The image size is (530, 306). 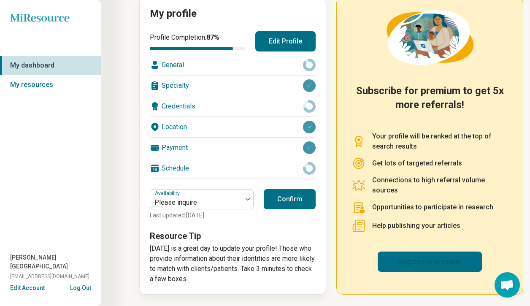 I want to click on div: Profile Completion:, so click(x=198, y=41).